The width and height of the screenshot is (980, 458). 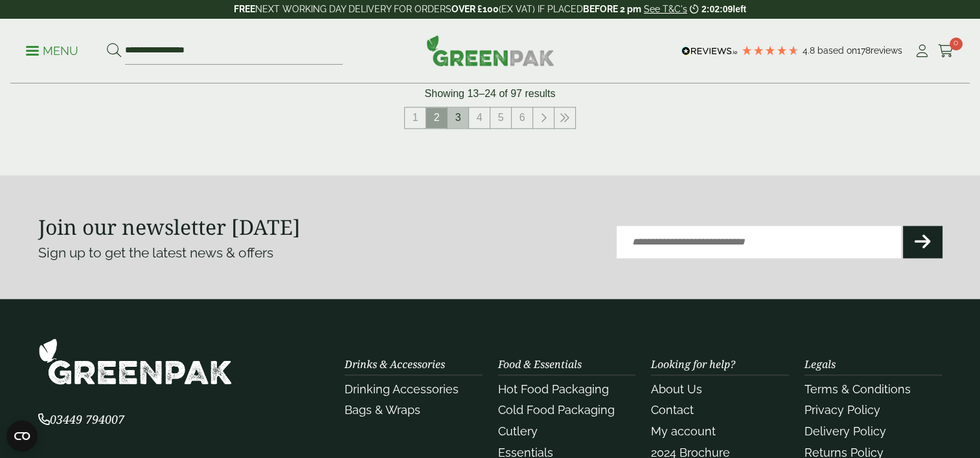 I want to click on strong: BEFORE 2 pm, so click(x=612, y=9).